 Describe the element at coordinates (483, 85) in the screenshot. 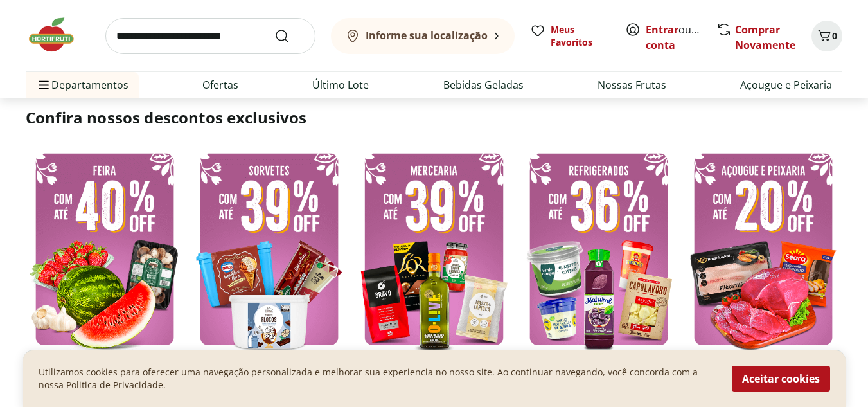

I see `a: Bebidas Geladas` at that location.